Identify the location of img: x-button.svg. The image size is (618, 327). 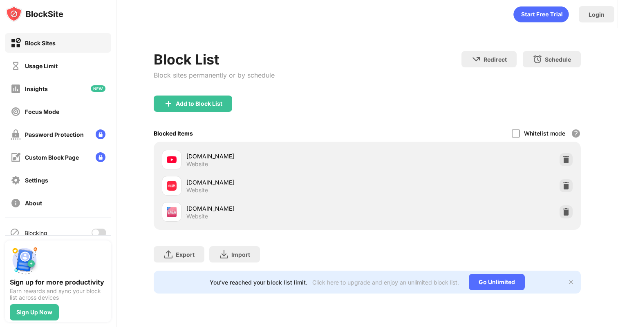
(571, 282).